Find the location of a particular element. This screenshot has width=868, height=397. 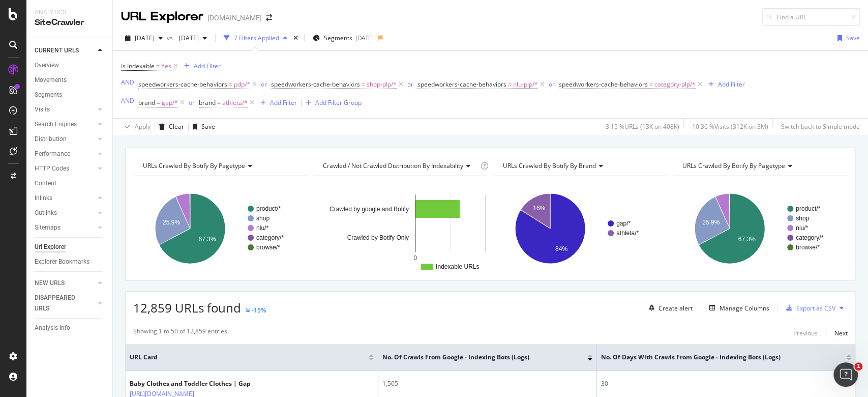

a: CURRENT URLS is located at coordinates (65, 51).